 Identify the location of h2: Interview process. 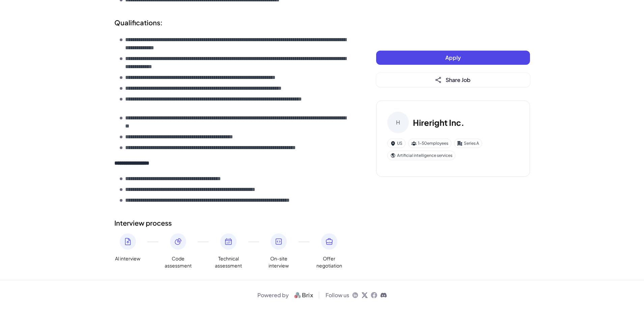
(232, 223).